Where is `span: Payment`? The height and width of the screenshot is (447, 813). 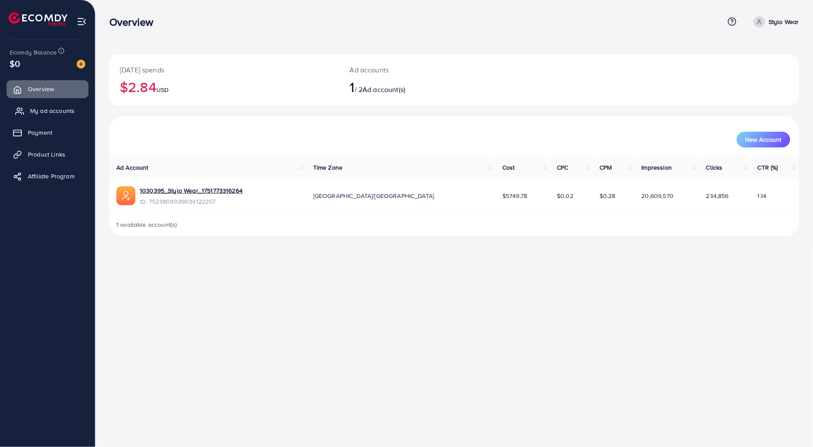
span: Payment is located at coordinates (40, 133).